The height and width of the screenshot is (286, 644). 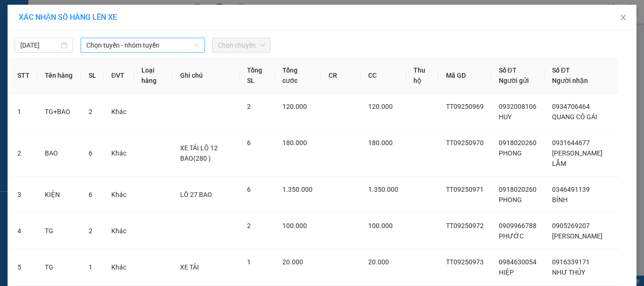 What do you see at coordinates (511, 236) in the screenshot?
I see `span: PHƯỚC` at bounding box center [511, 236].